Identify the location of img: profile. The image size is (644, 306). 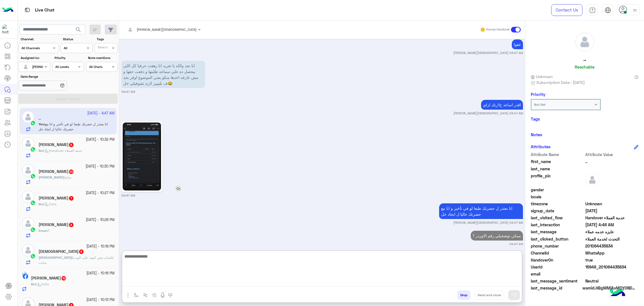
(635, 10).